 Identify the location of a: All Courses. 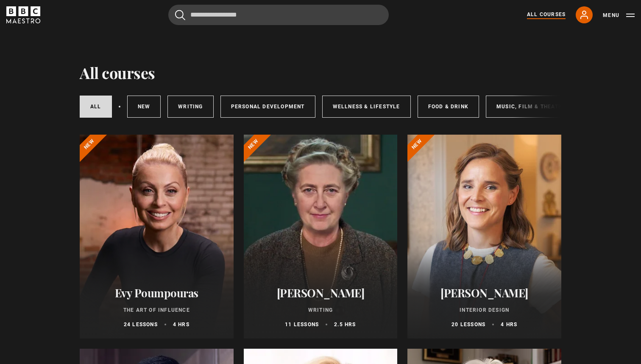
(546, 15).